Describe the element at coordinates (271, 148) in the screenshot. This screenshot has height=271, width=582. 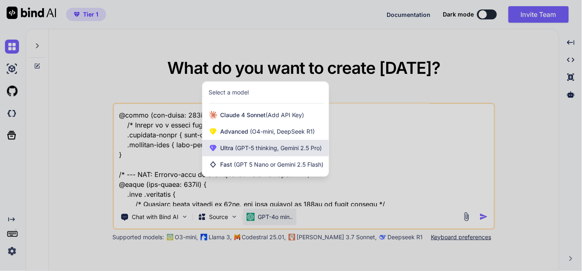
I see `span: Ultra` at that location.